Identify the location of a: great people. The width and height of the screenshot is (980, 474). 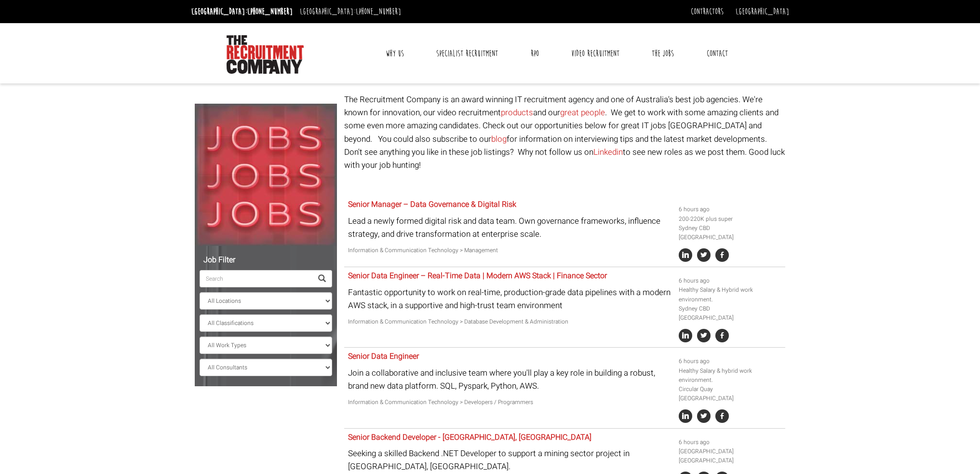
(582, 112).